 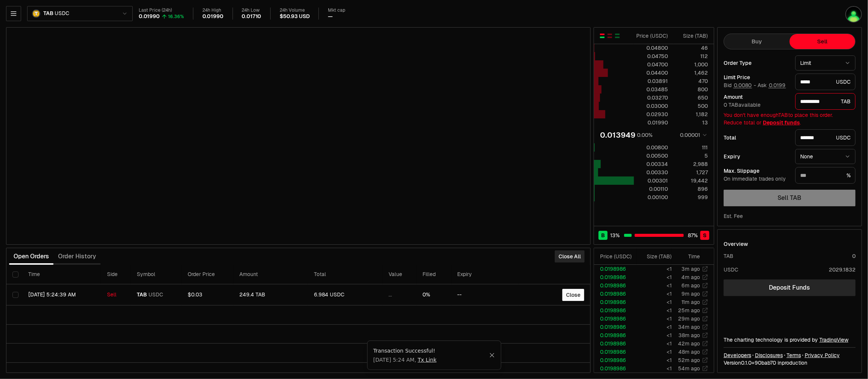 I want to click on div: Expiry, so click(x=757, y=157).